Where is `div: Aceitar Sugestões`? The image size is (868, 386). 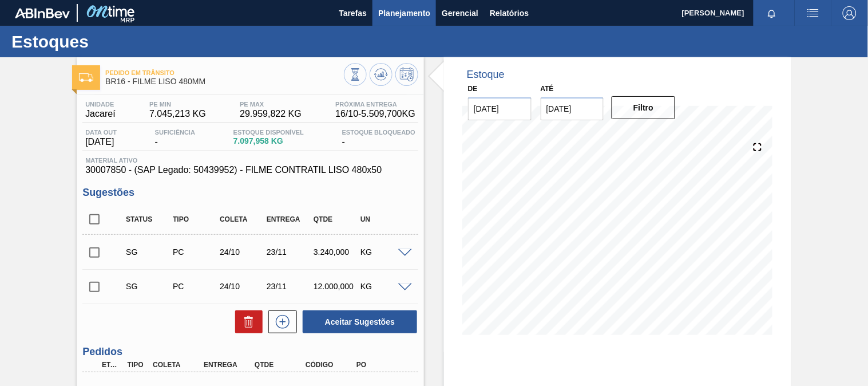
div: Aceitar Sugestões is located at coordinates (358, 322).